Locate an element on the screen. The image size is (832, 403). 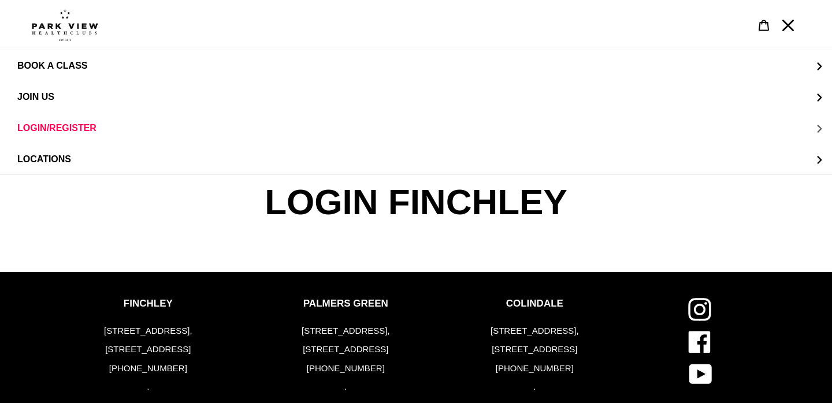
p: PALMERS GREEN is located at coordinates (345, 304).